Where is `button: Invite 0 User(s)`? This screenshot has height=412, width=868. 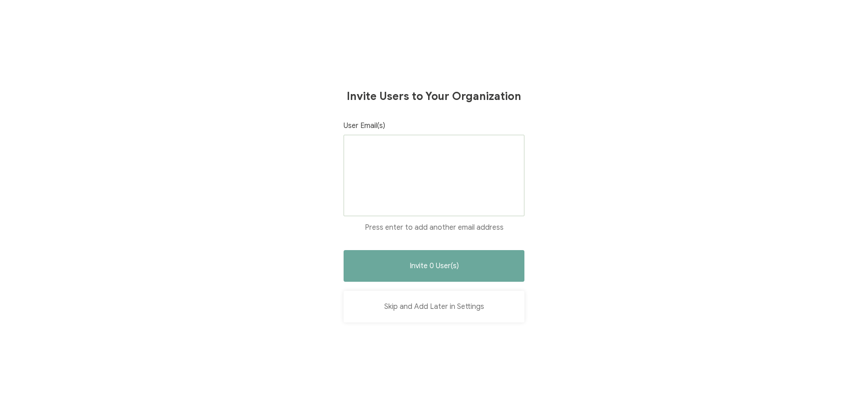
button: Invite 0 User(s) is located at coordinates (434, 266).